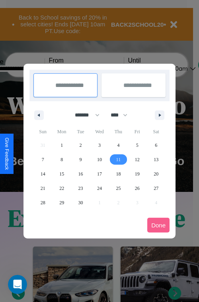 This screenshot has height=302, width=199. I want to click on span: 19, so click(137, 174).